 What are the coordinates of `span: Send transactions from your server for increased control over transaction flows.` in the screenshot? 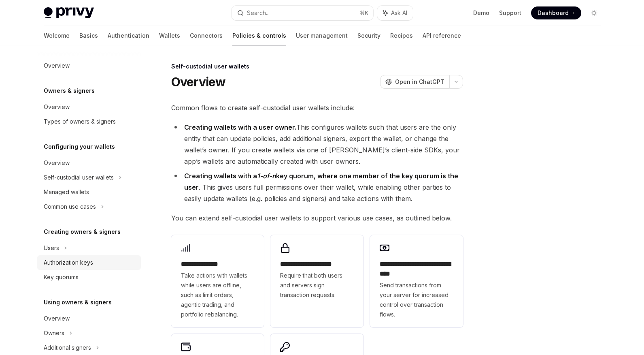 It's located at (417, 300).